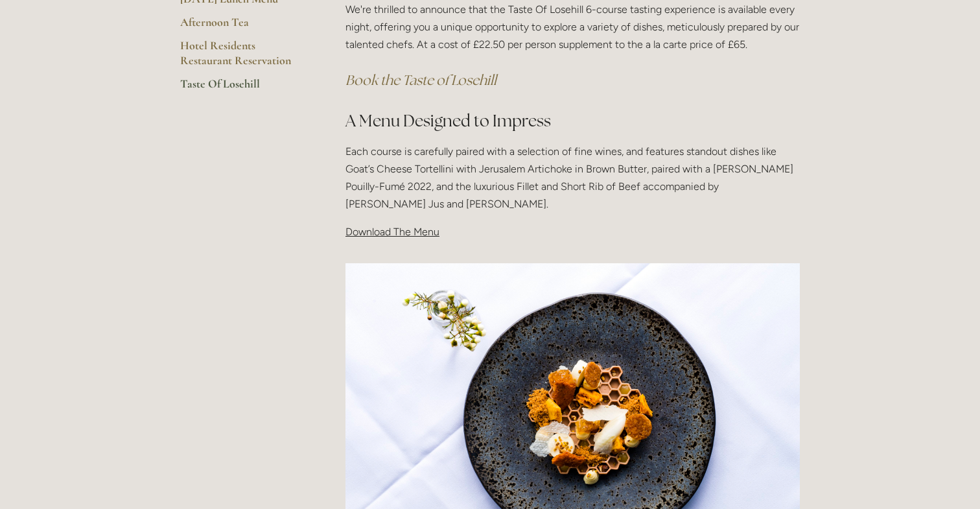 Image resolution: width=980 pixels, height=509 pixels. Describe the element at coordinates (242, 89) in the screenshot. I see `a: Taste Of Losehill` at that location.